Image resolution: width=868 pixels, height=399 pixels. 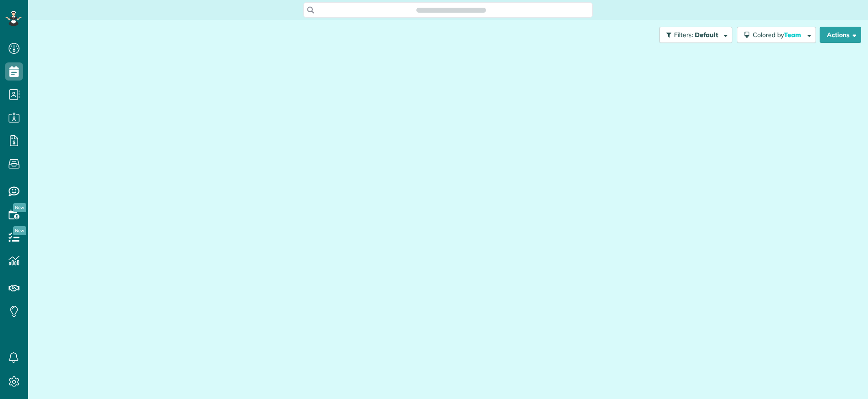 What do you see at coordinates (706, 35) in the screenshot?
I see `span: Default` at bounding box center [706, 35].